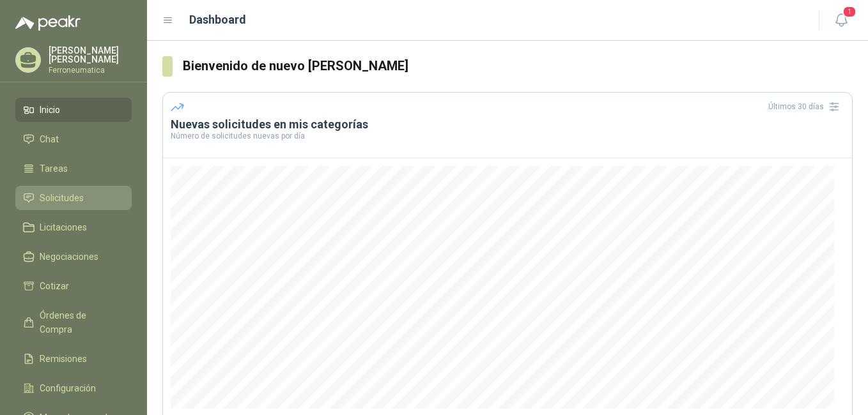  Describe the element at coordinates (74, 139) in the screenshot. I see `a: Chat` at that location.